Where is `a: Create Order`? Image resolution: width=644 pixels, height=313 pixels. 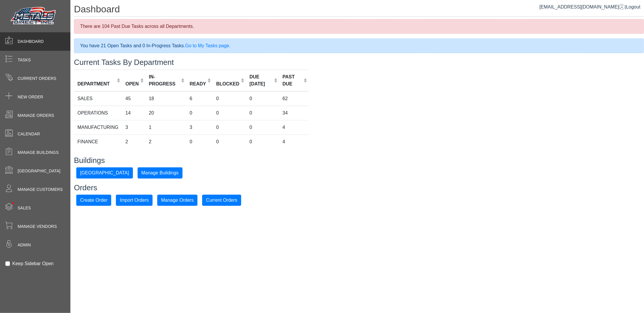 a: Create Order is located at coordinates (93, 200).